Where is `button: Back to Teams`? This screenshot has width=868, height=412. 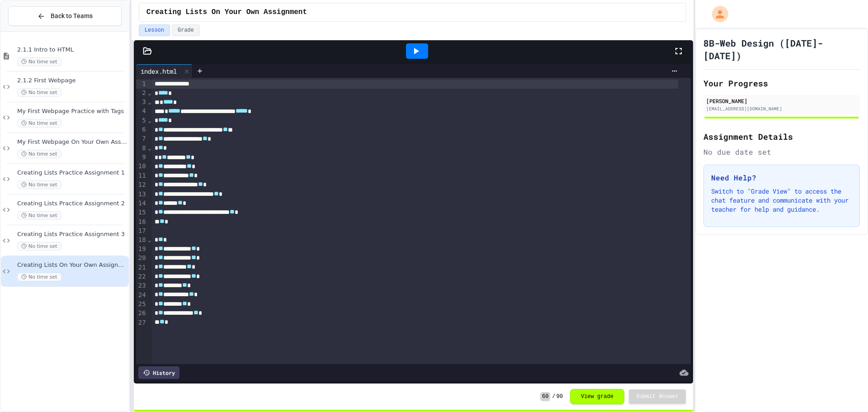 button: Back to Teams is located at coordinates (65, 16).